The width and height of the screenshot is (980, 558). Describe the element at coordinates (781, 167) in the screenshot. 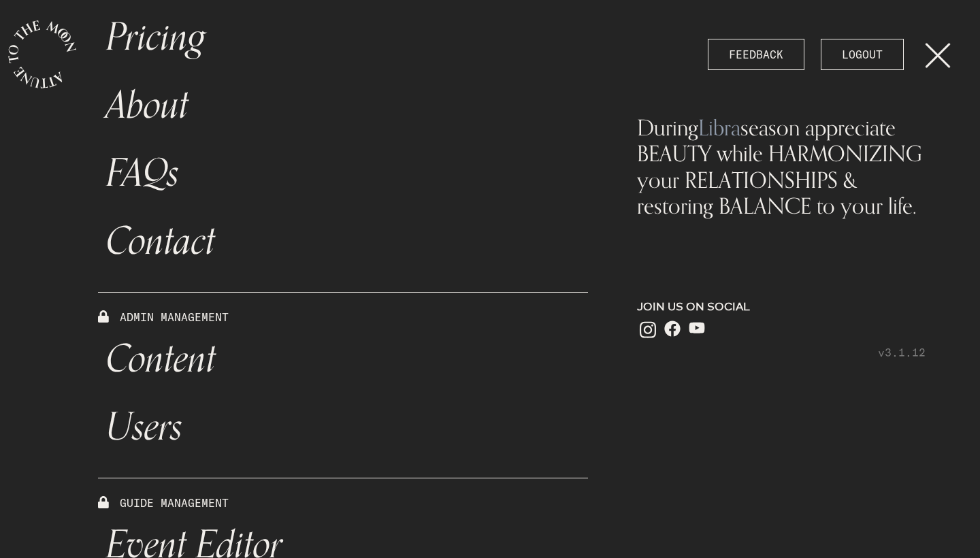

I see `div: During season appreciate BEAUTY while HARMONIZING your RELATIONSHIPS & restoring BALANCE to your ...` at that location.